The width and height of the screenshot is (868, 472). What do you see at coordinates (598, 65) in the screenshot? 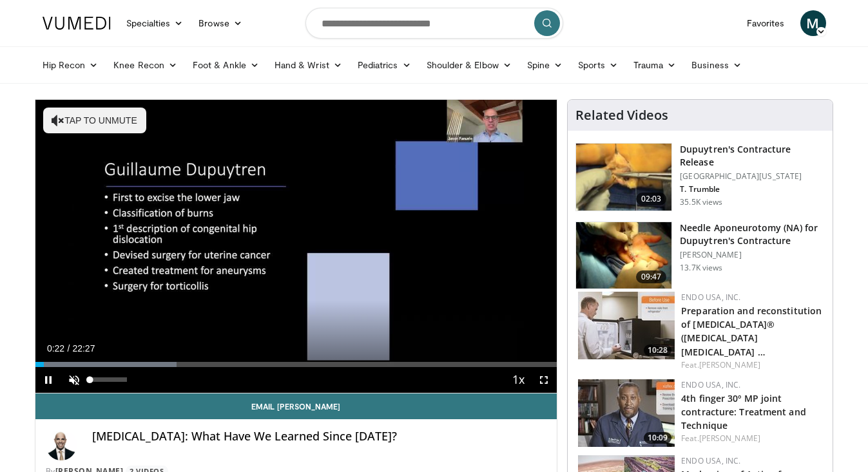
I see `a: Sports` at bounding box center [598, 65].